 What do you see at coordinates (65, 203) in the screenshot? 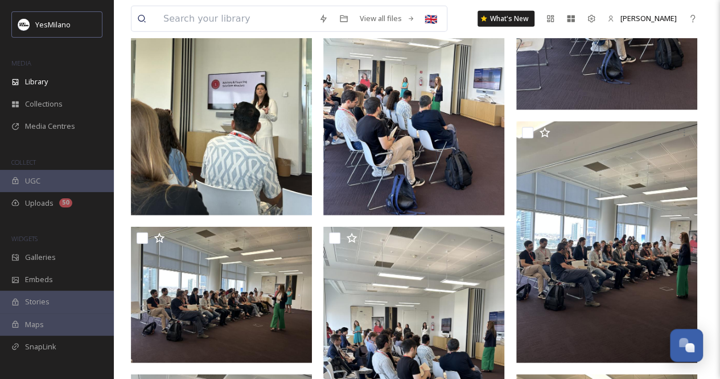
I see `div: 50` at bounding box center [65, 203].